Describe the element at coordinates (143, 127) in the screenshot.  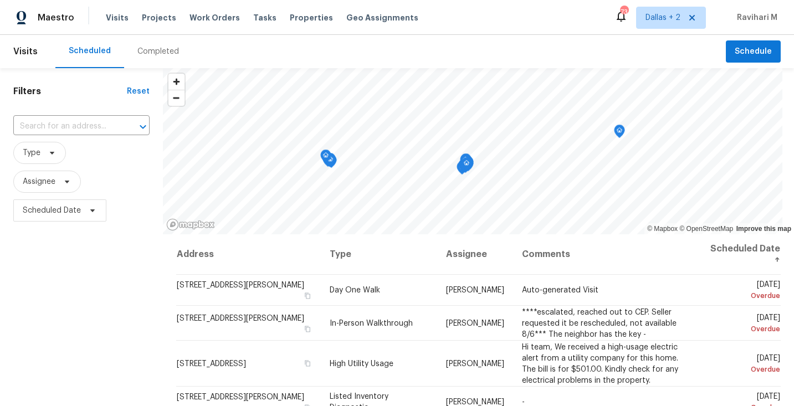
I see `button: Open` at that location.